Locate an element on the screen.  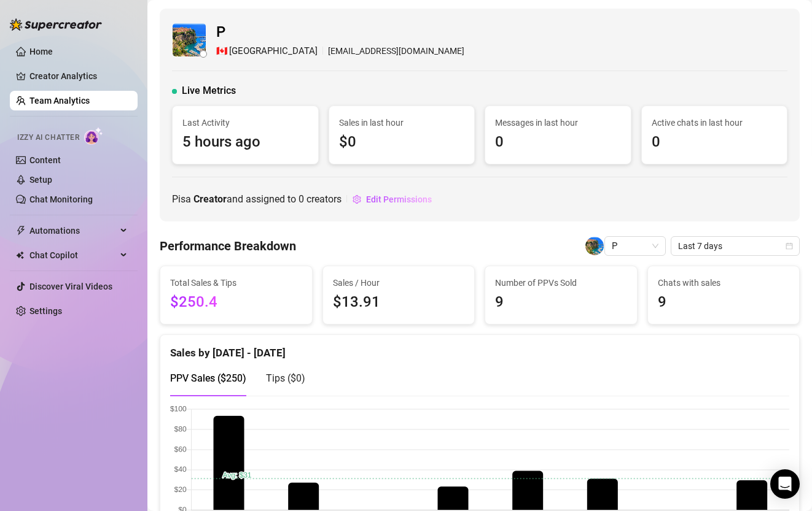
div: Open Intercom Messenger is located at coordinates (785, 484).